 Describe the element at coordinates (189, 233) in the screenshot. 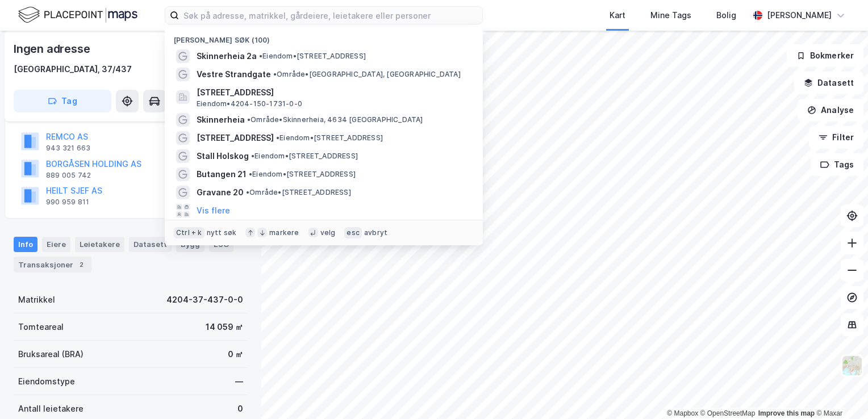

I see `div: Ctrl + k` at that location.